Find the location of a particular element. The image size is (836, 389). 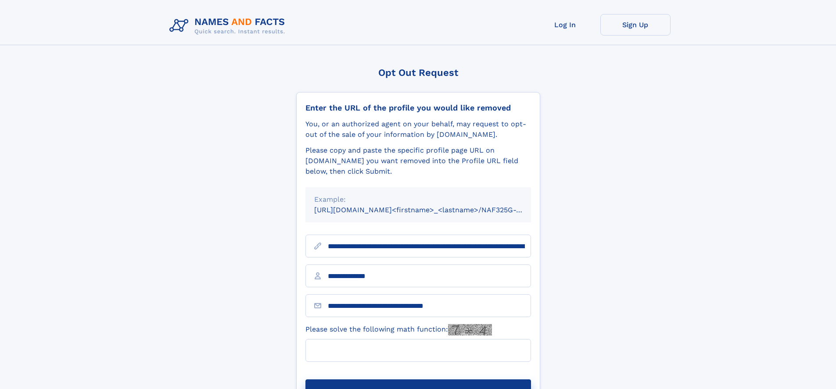

a: Log In is located at coordinates (565, 25).